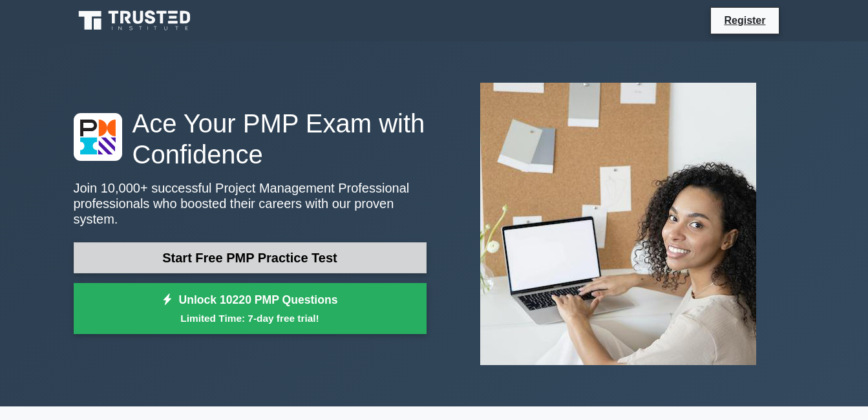  What do you see at coordinates (250, 318) in the screenshot?
I see `small: Limited Time: 7-day free trial!` at bounding box center [250, 318].